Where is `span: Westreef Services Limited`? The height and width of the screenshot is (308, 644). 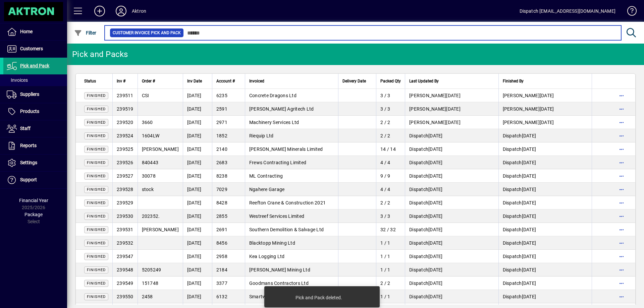
span: Westreef Services Limited is located at coordinates (276, 216).